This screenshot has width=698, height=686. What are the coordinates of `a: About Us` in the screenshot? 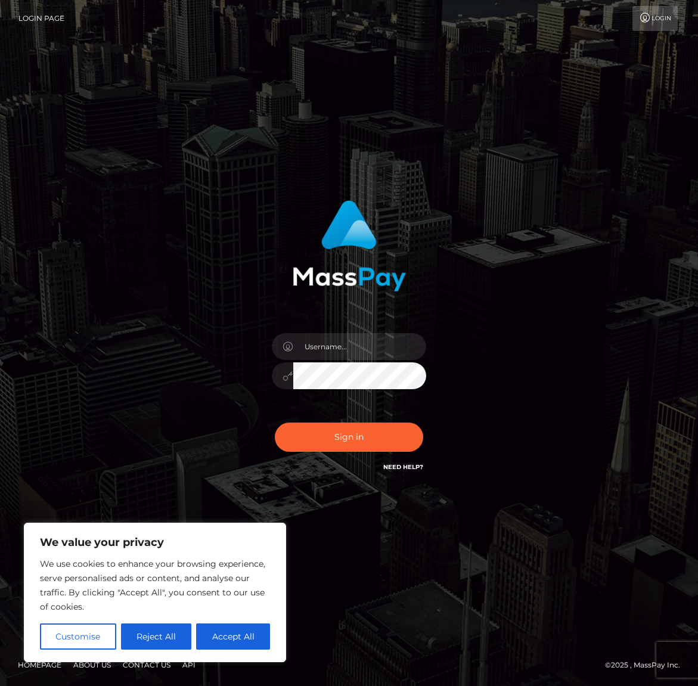 It's located at (92, 665).